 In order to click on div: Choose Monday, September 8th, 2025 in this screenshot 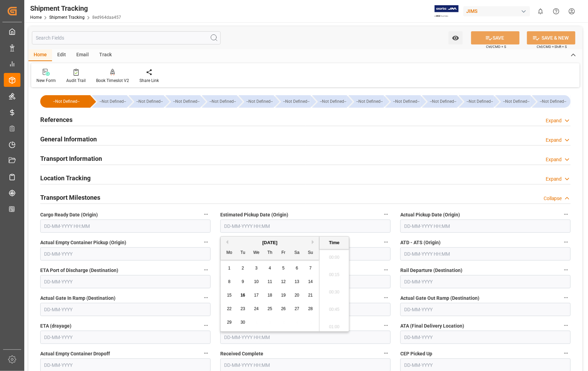, I will do `click(230, 282)`.